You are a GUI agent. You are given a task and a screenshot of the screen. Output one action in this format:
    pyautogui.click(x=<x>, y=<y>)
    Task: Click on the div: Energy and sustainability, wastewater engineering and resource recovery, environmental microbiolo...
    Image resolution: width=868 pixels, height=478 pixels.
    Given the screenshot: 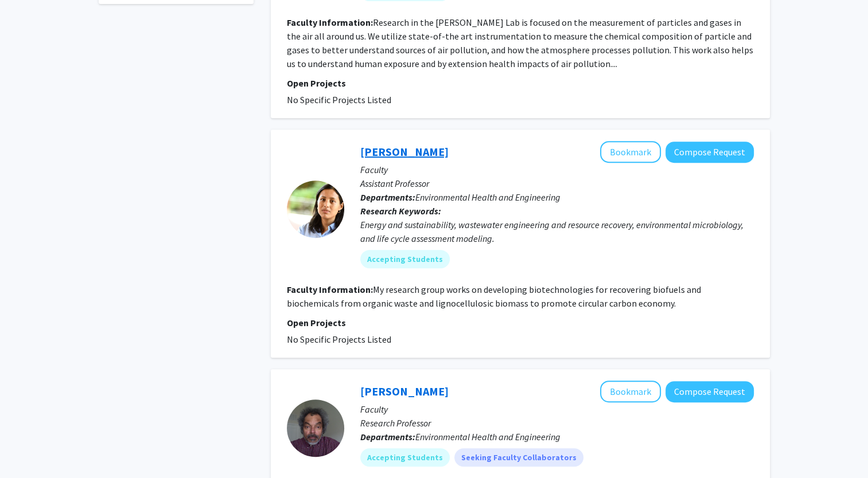 What is the action you would take?
    pyautogui.click(x=557, y=232)
    